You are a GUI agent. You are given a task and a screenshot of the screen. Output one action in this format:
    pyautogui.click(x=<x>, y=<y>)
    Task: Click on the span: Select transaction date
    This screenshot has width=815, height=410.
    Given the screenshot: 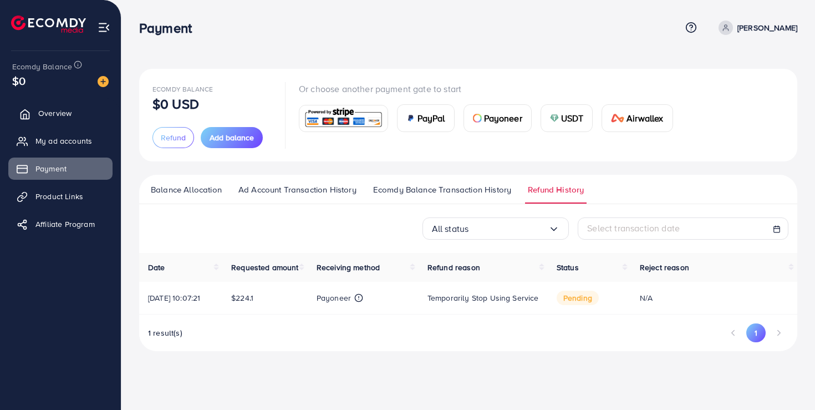 What is the action you would take?
    pyautogui.click(x=633, y=228)
    